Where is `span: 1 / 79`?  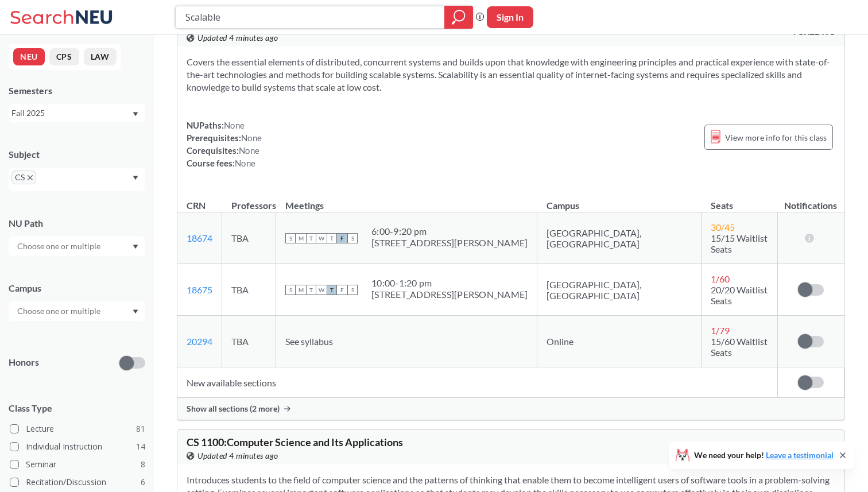 span: 1 / 79 is located at coordinates (720, 330).